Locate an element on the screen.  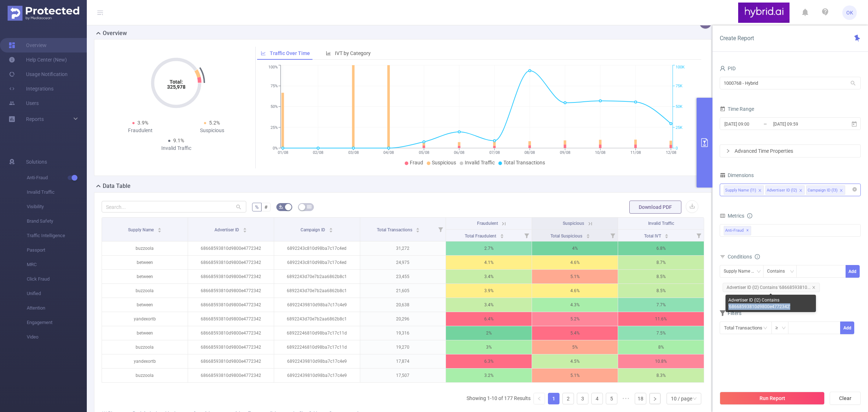
a: 3 is located at coordinates (583, 399).